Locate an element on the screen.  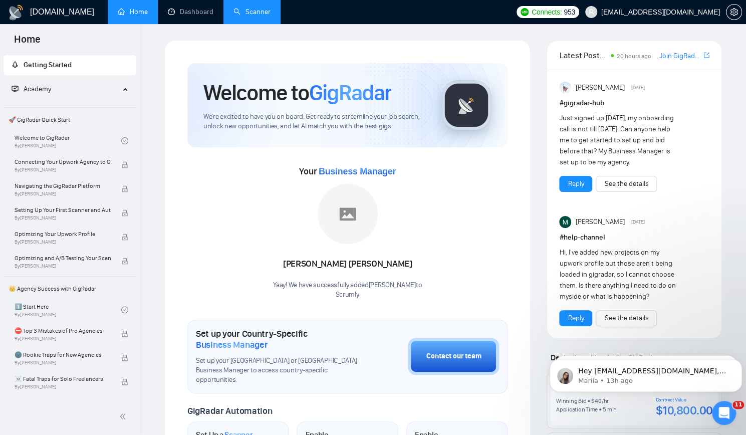
span: We're excited to have you on board. Get ready to streamline your job search, unlock new opportuni... is located at coordinates (314, 122).